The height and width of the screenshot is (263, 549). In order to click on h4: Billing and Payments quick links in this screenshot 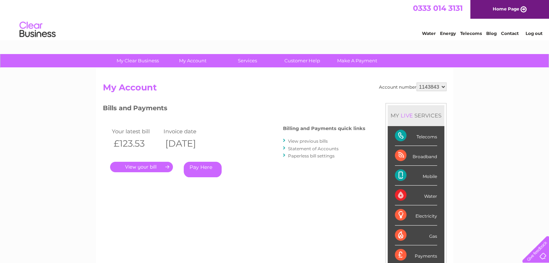, I will do `click(324, 128)`.